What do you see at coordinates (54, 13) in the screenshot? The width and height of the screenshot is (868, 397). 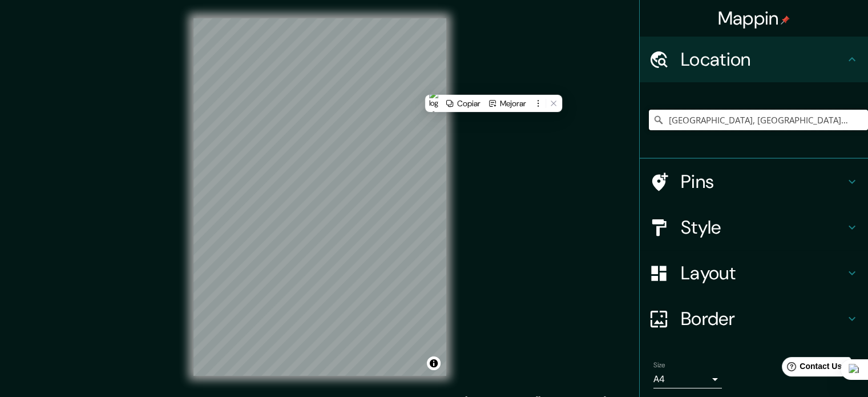 I see `span: Contact Us` at bounding box center [54, 13].